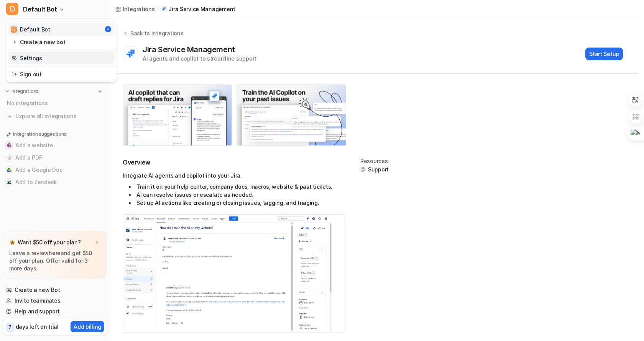 This screenshot has width=644, height=341. What do you see at coordinates (62, 42) in the screenshot?
I see `a: Create a new bot` at bounding box center [62, 42].